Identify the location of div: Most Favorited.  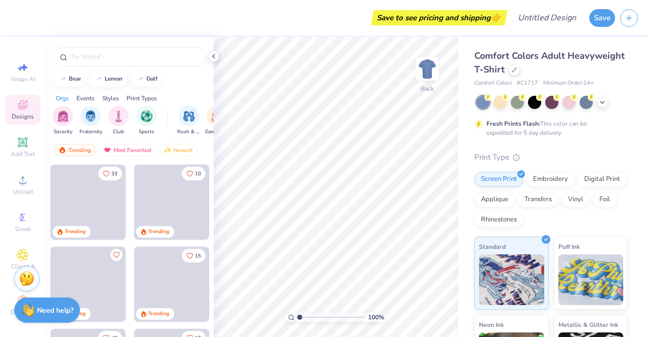
(127, 150).